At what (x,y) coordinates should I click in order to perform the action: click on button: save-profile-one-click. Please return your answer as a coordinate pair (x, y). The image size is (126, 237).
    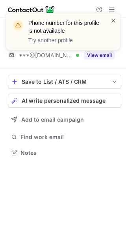
    Looking at the image, I should click on (65, 82).